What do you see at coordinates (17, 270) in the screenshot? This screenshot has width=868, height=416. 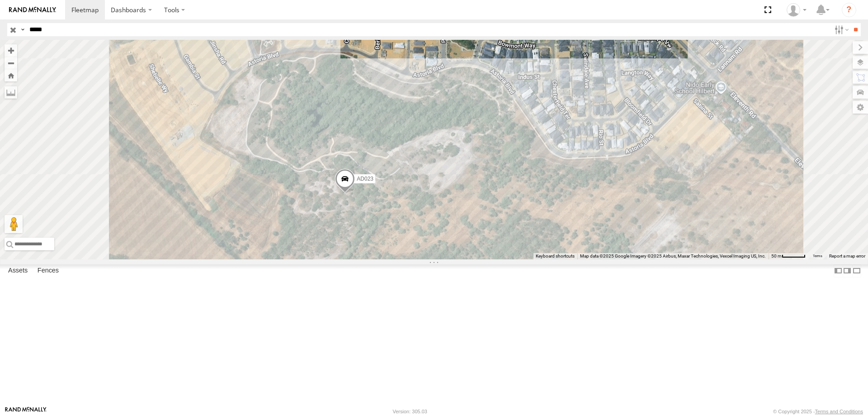 I see `label: Assets` at bounding box center [17, 270].